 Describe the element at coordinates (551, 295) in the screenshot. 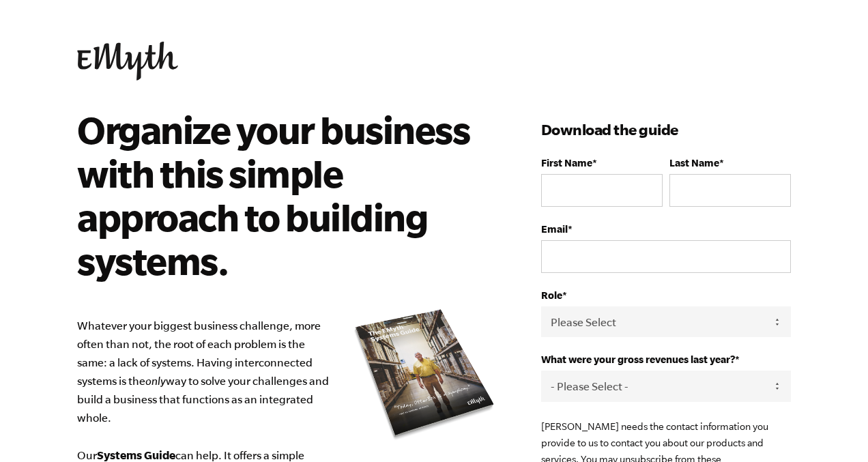

I see `span: Role` at that location.